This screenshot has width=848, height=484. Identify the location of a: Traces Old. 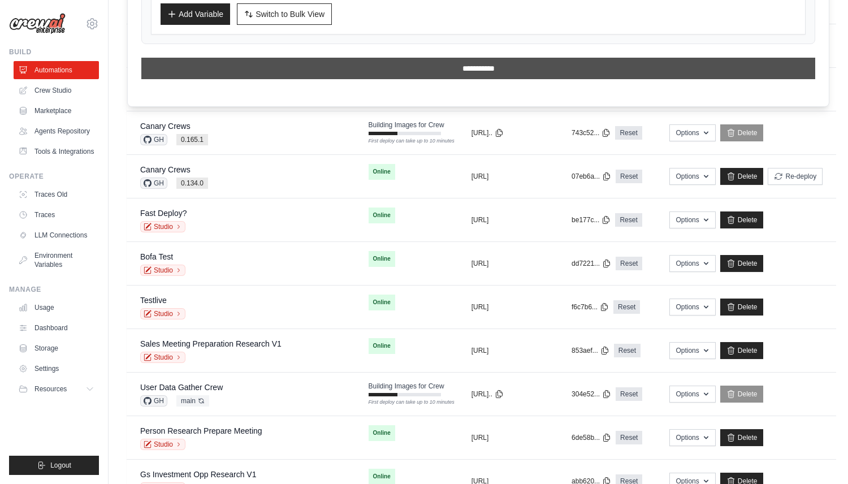
(56, 195).